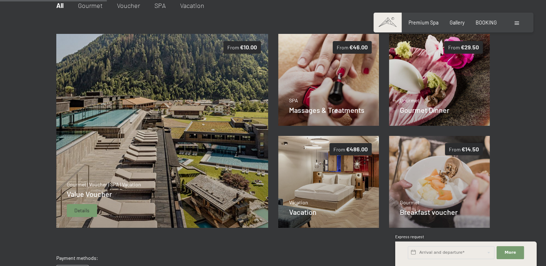 The height and width of the screenshot is (266, 546). What do you see at coordinates (457, 22) in the screenshot?
I see `span: Gallery` at bounding box center [457, 22].